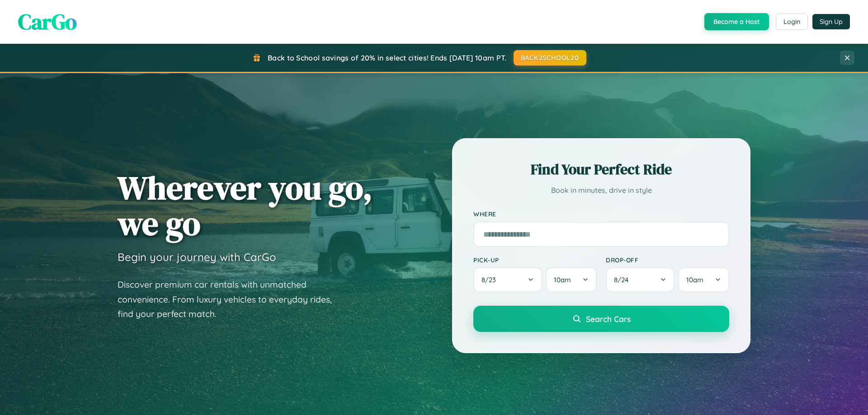 This screenshot has width=868, height=415. I want to click on span: 8 / 24, so click(623, 279).